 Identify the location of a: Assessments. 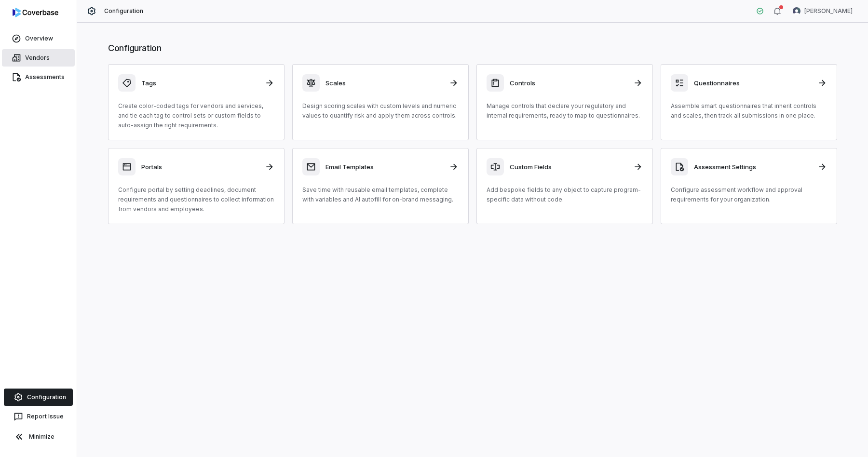
(38, 77).